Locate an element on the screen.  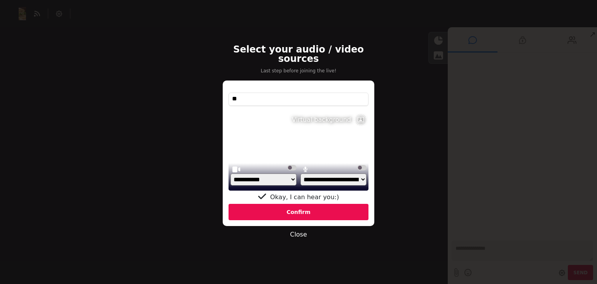
a: Close is located at coordinates (299, 234).